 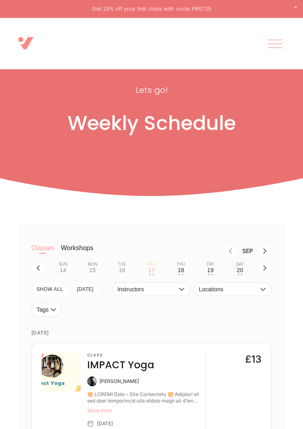 What do you see at coordinates (47, 309) in the screenshot?
I see `button: Tags` at bounding box center [47, 309].